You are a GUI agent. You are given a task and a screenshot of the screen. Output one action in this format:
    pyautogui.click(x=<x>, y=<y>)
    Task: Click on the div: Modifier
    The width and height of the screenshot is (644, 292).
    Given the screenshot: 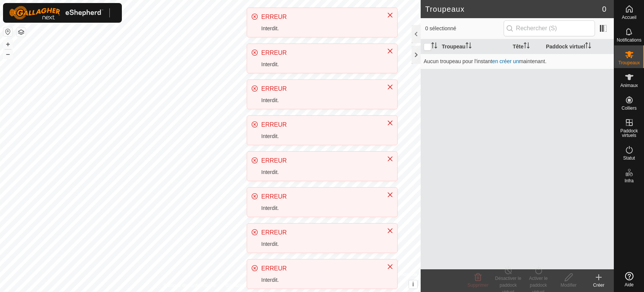 What is the action you would take?
    pyautogui.click(x=569, y=285)
    